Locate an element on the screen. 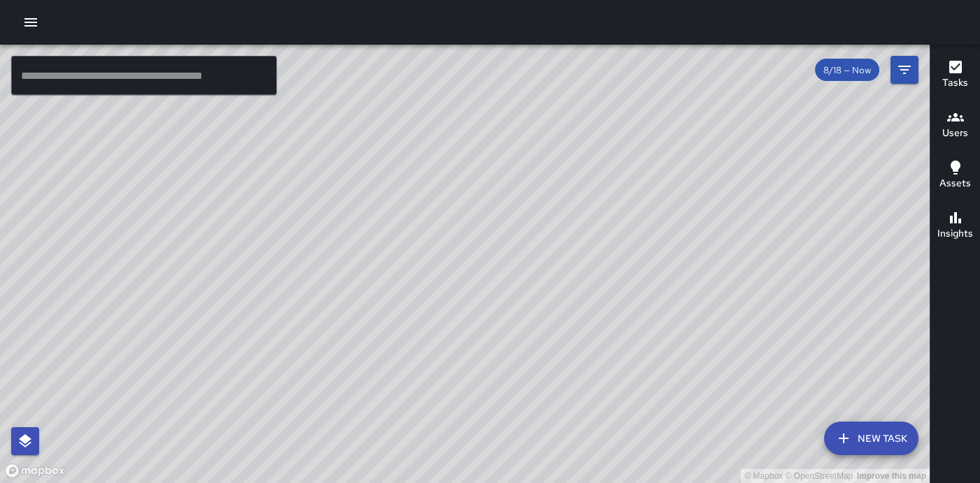 The image size is (980, 483). button: Assets is located at coordinates (955, 176).